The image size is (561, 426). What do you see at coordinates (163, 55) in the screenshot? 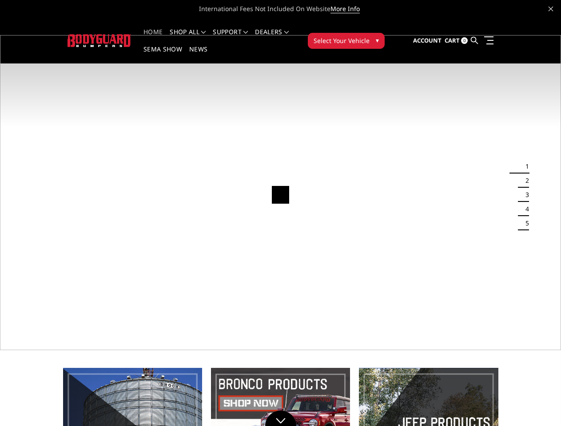
I see `a: SEMA Show` at bounding box center [163, 55].